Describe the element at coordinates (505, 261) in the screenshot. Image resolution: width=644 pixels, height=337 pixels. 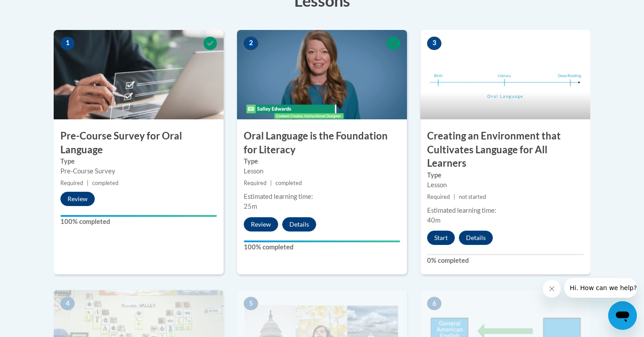
I see `label: 0% completed` at that location.